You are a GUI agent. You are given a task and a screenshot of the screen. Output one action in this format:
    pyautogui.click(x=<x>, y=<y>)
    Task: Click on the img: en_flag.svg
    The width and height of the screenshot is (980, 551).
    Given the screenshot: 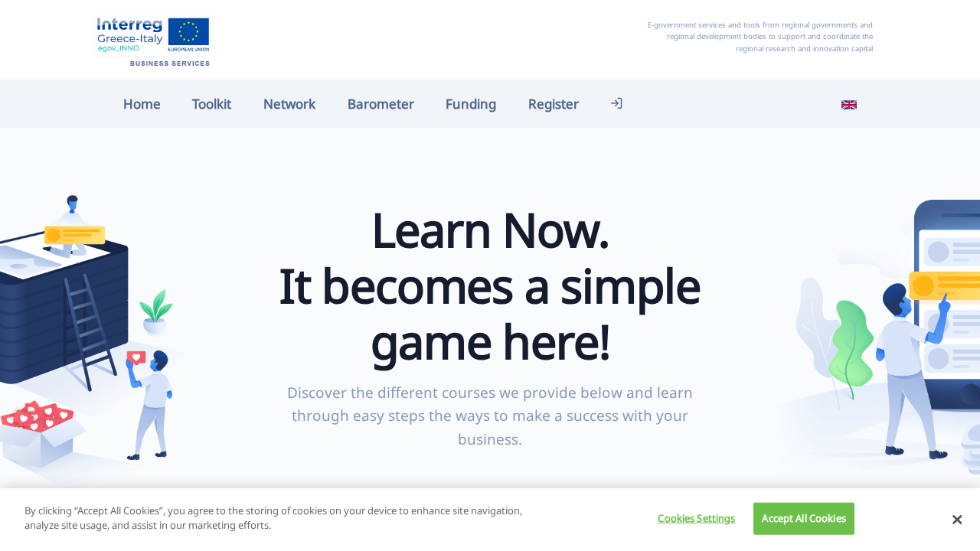 What is the action you would take?
    pyautogui.click(x=849, y=105)
    